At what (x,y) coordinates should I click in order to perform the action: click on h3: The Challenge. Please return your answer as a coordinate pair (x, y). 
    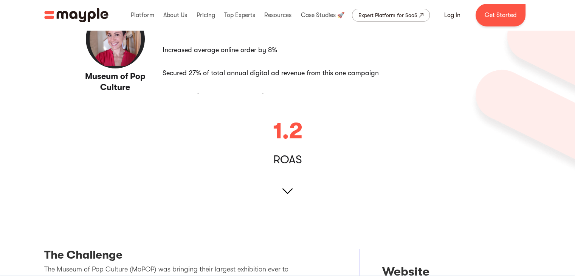
    Looking at the image, I should click on (190, 257).